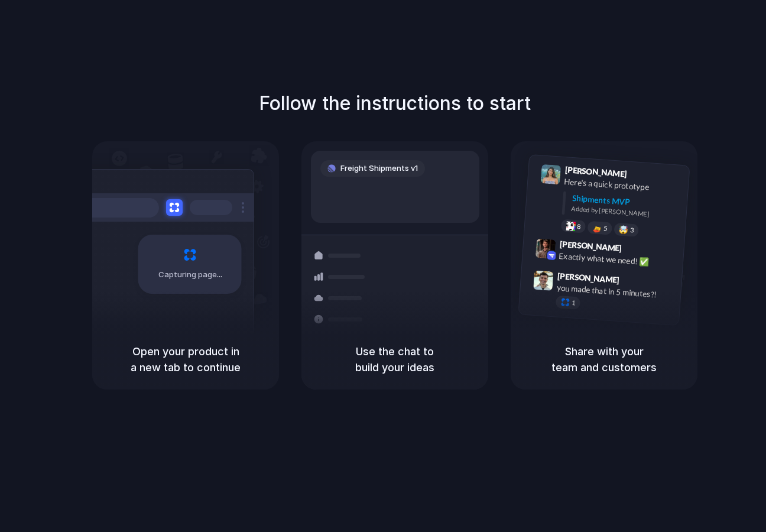  Describe the element at coordinates (626, 201) in the screenshot. I see `div: Shipments MVP` at that location.